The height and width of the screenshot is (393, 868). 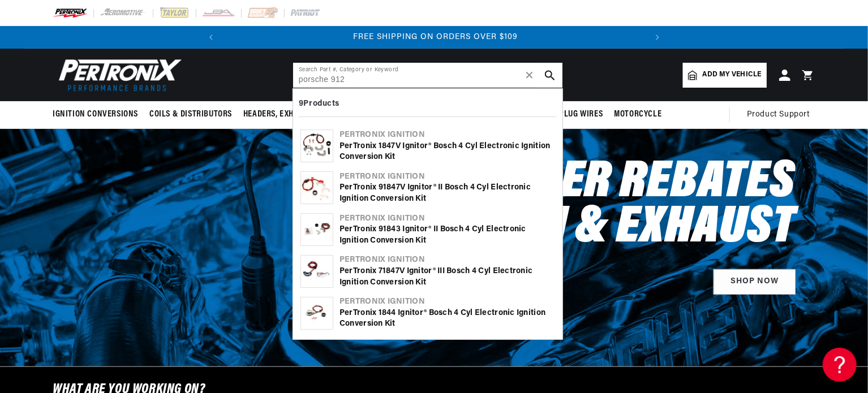 I want to click on div: Announcement, so click(x=435, y=37).